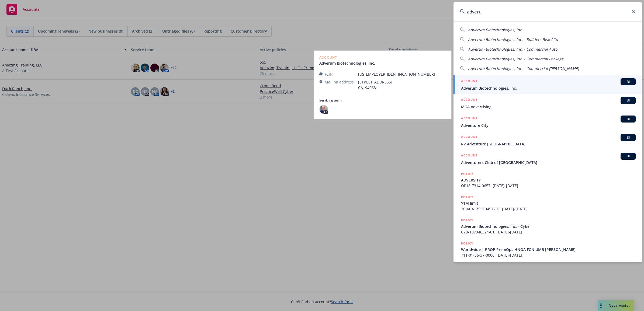 Image resolution: width=644 pixels, height=311 pixels. Describe the element at coordinates (513, 40) in the screenshot. I see `span: Adverum Biotechnologies, Inc. - Builders Risk / Co` at that location.